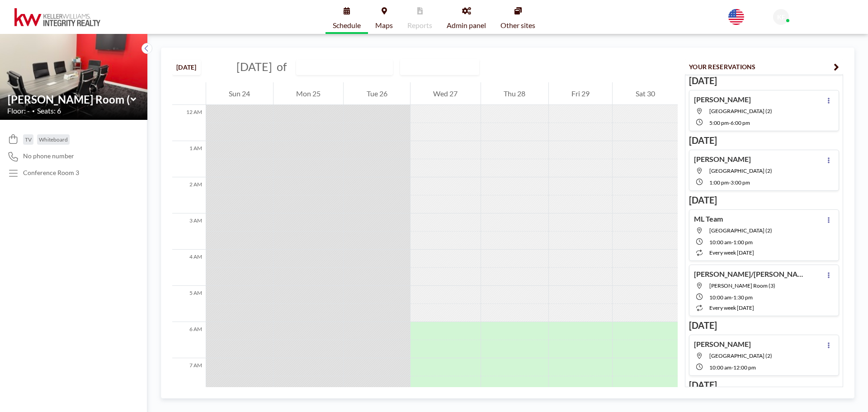  What do you see at coordinates (446, 94) in the screenshot?
I see `div: Wed 27` at bounding box center [446, 94].